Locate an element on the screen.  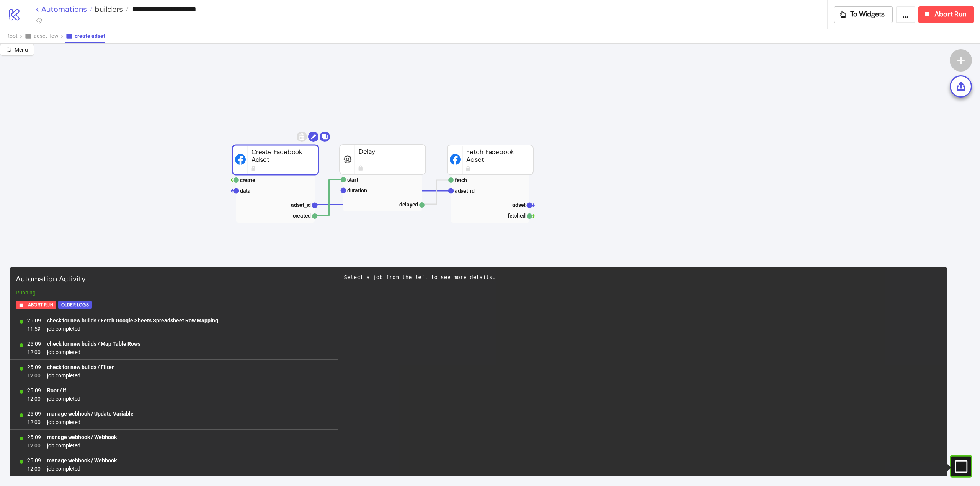
text: start is located at coordinates (353, 180).